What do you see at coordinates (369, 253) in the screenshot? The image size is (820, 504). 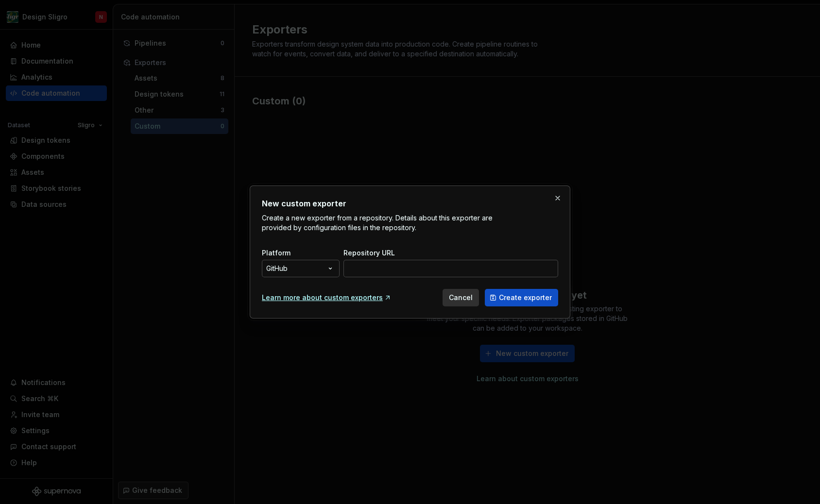 I see `label: Repository URL` at bounding box center [369, 253].